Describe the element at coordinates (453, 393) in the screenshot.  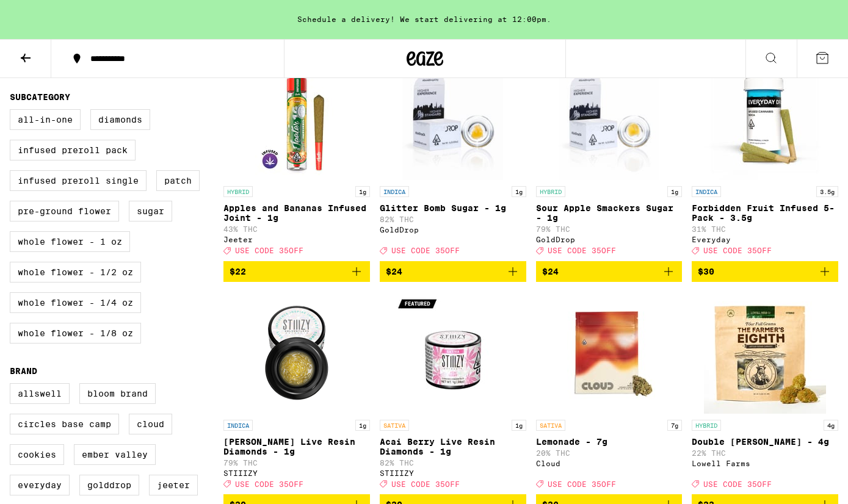
I see `a: Open page for Acai Berry Live Resin Diamonds - 1g from STIIIZY` at that location.